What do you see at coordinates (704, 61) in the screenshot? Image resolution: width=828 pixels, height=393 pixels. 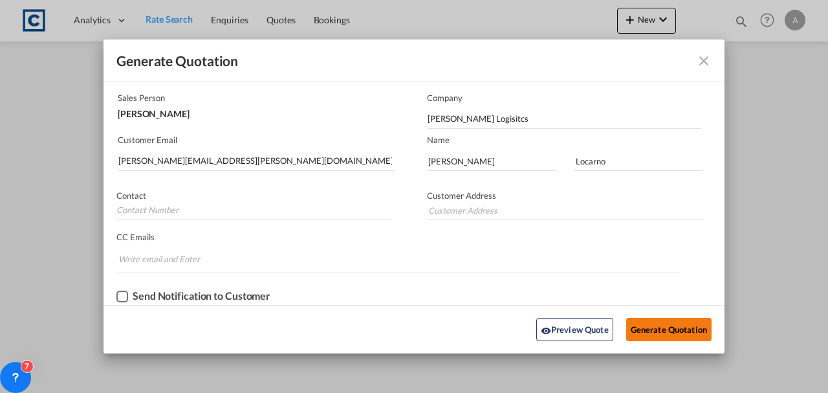 I see `md-icon: icon-close fg-AAA8AD cursor m-0` at bounding box center [704, 61].